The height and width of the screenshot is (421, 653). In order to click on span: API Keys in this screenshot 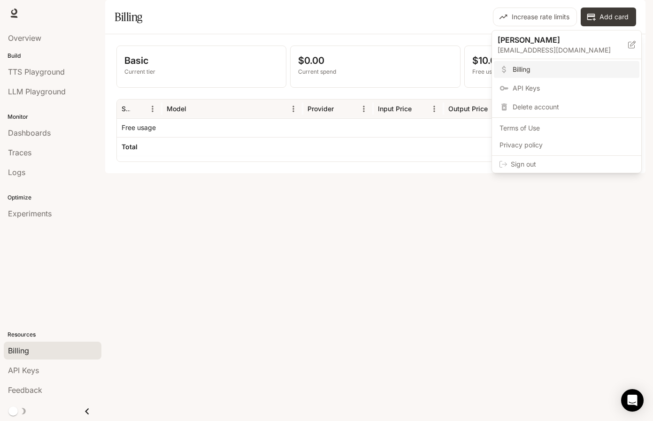, I will do `click(573, 88)`.